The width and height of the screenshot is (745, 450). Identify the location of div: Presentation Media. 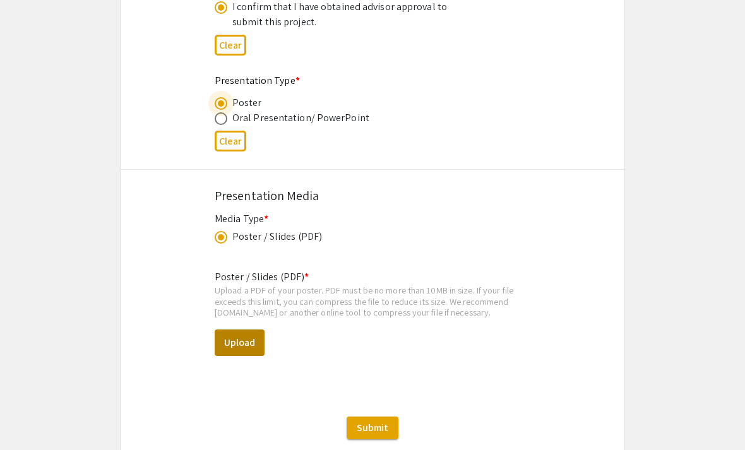
(372, 196).